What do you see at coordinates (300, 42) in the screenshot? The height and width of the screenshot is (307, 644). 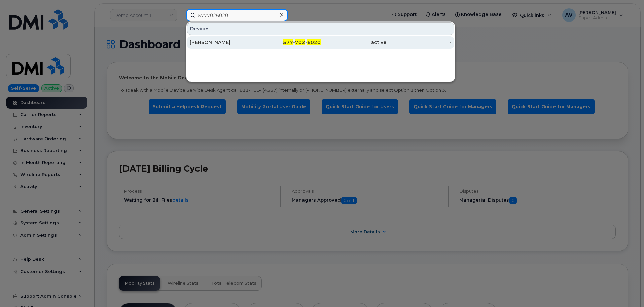 I see `span: 702` at bounding box center [300, 42].